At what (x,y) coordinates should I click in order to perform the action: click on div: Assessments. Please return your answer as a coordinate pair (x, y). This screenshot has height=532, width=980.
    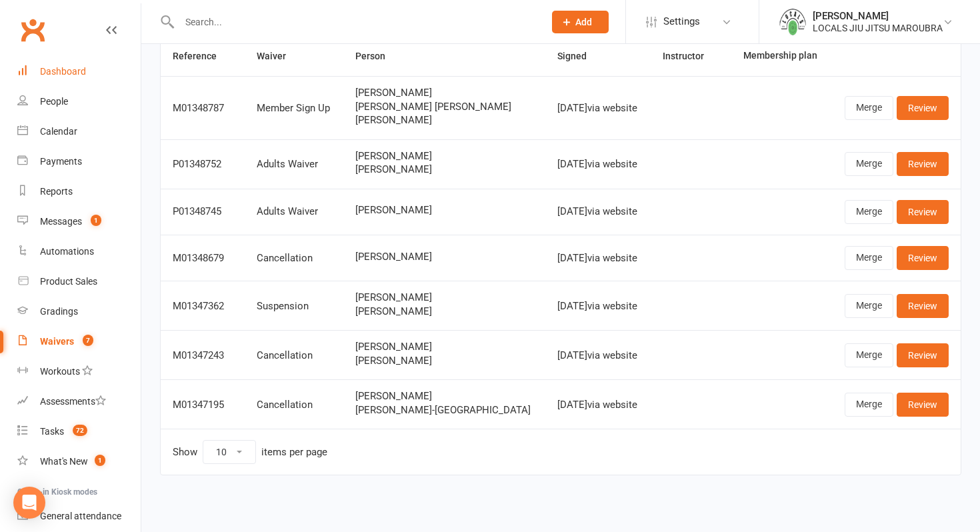
    Looking at the image, I should click on (72, 401).